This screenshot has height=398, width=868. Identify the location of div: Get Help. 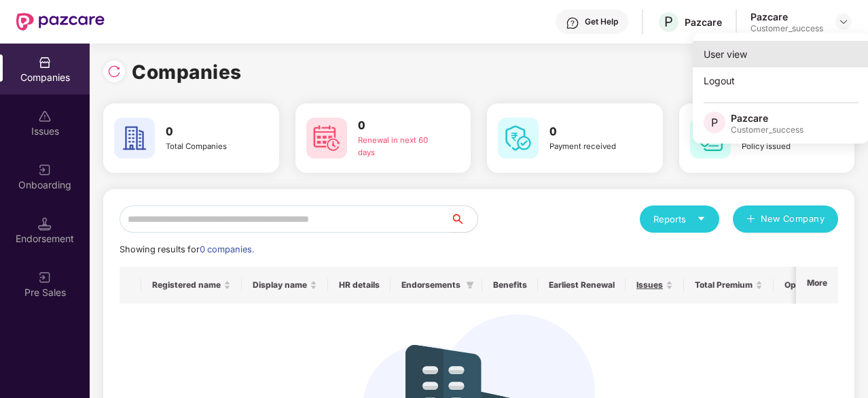
(601, 22).